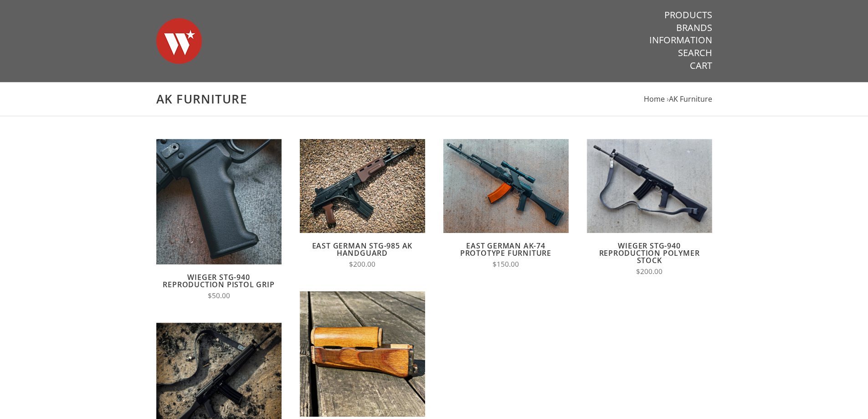 This screenshot has width=868, height=419. I want to click on span: $150.00, so click(506, 264).